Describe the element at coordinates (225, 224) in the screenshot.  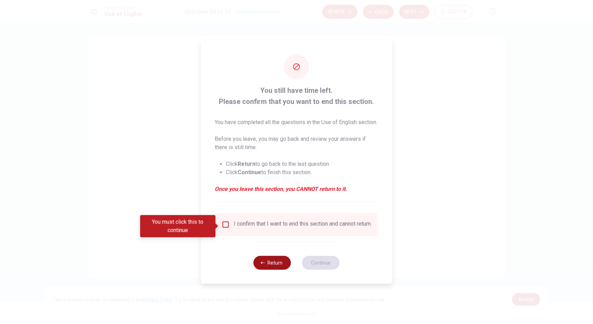
I see `span: You must click this to continue` at that location.